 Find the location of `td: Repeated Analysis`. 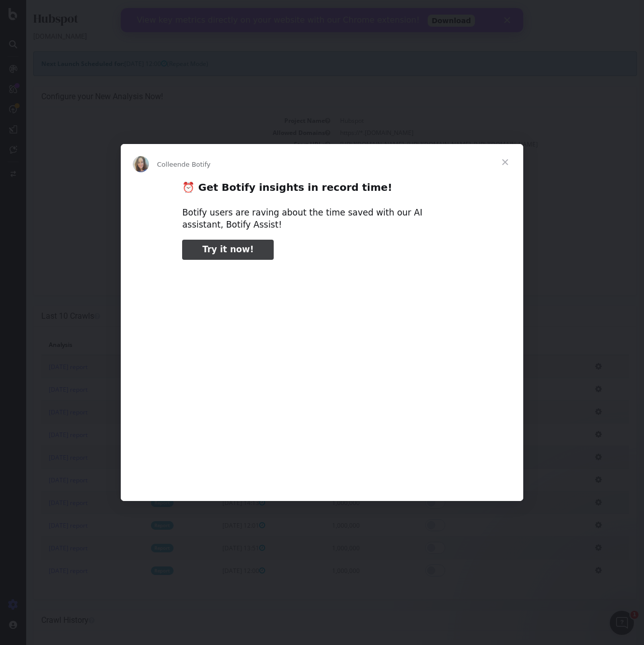

td: Repeated Analysis is located at coordinates (162, 234).